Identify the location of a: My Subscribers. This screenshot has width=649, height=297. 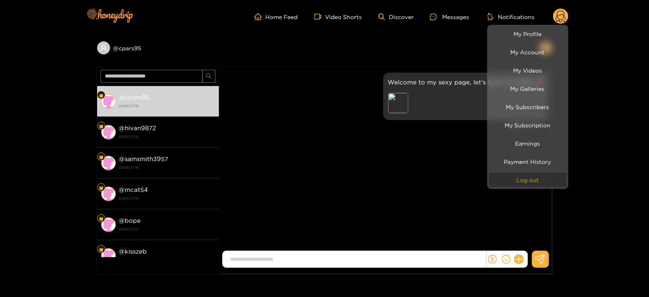
(528, 107).